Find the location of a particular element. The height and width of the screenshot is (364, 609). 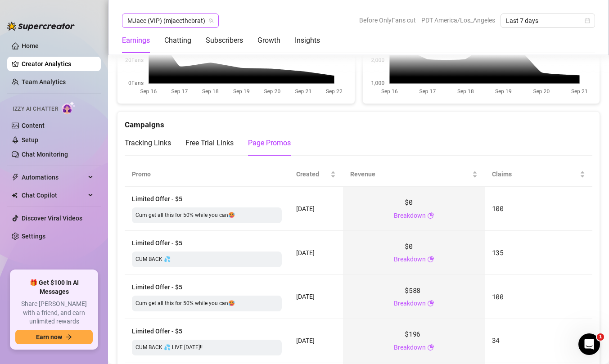

a: Content is located at coordinates (33, 126).